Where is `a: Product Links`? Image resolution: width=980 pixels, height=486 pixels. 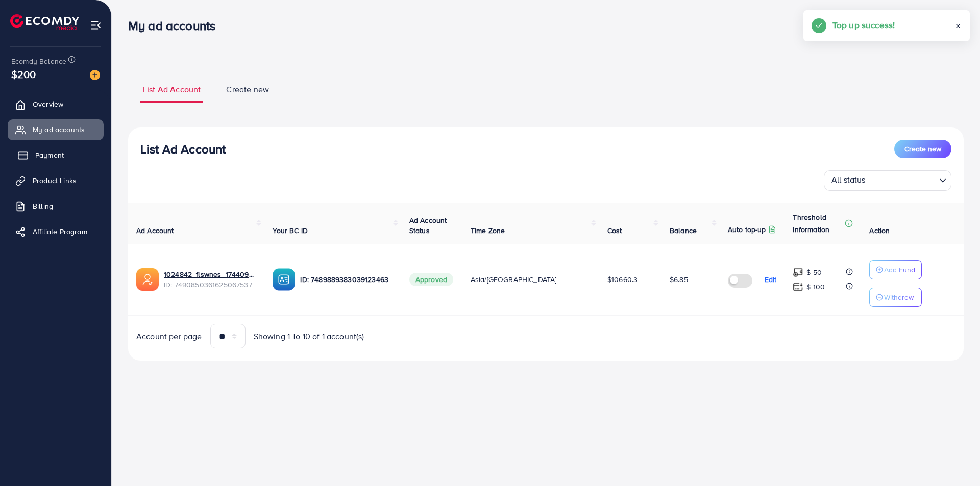
a: Product Links is located at coordinates (56, 181).